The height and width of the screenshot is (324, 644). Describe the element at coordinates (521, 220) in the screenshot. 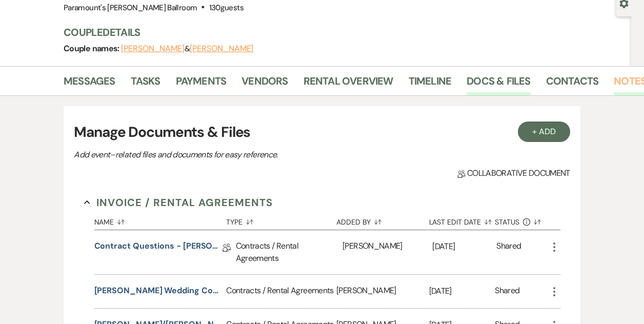

I see `button: Status` at that location.